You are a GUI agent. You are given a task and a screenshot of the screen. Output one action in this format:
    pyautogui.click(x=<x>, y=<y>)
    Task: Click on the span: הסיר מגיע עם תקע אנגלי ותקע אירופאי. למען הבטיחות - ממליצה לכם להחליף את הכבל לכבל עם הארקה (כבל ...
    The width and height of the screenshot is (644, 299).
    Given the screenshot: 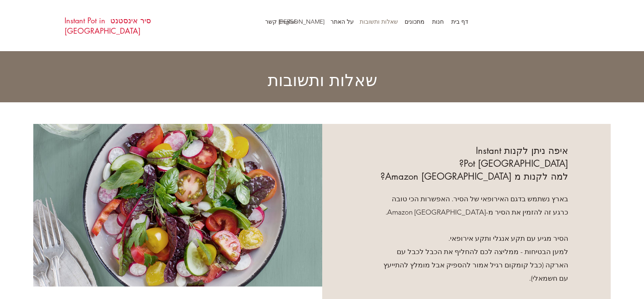 What is the action you would take?
    pyautogui.click(x=476, y=258)
    